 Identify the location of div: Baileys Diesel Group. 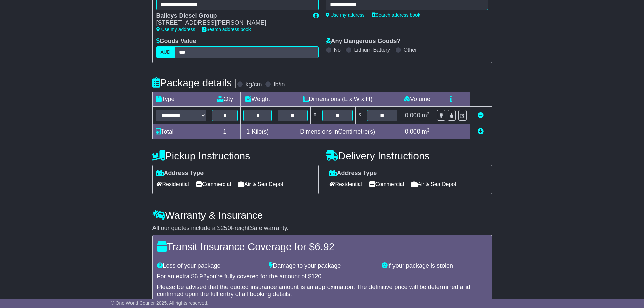
(231, 16).